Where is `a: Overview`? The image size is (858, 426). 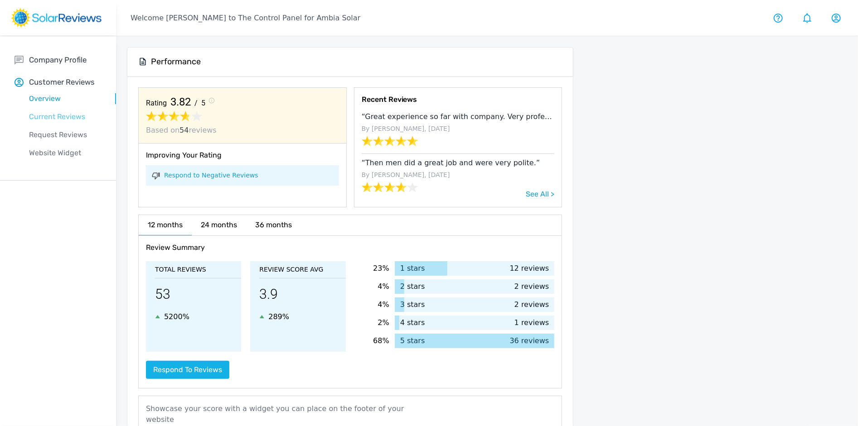
a: Overview is located at coordinates (65, 99).